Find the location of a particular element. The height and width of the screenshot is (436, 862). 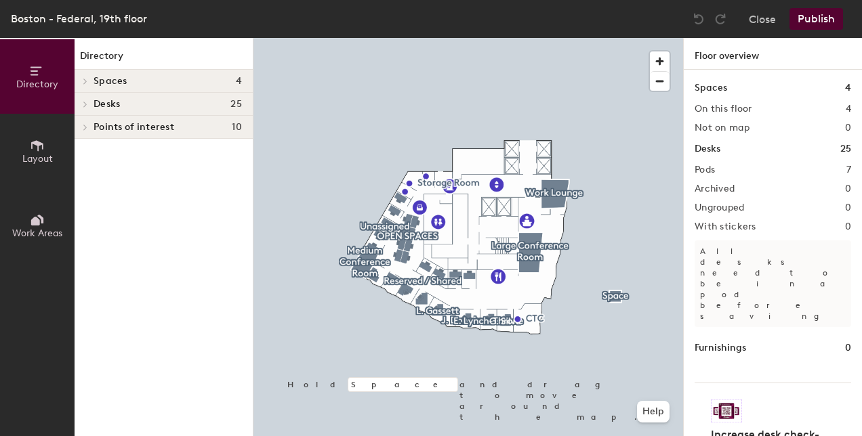

span: Directory is located at coordinates (37, 84).